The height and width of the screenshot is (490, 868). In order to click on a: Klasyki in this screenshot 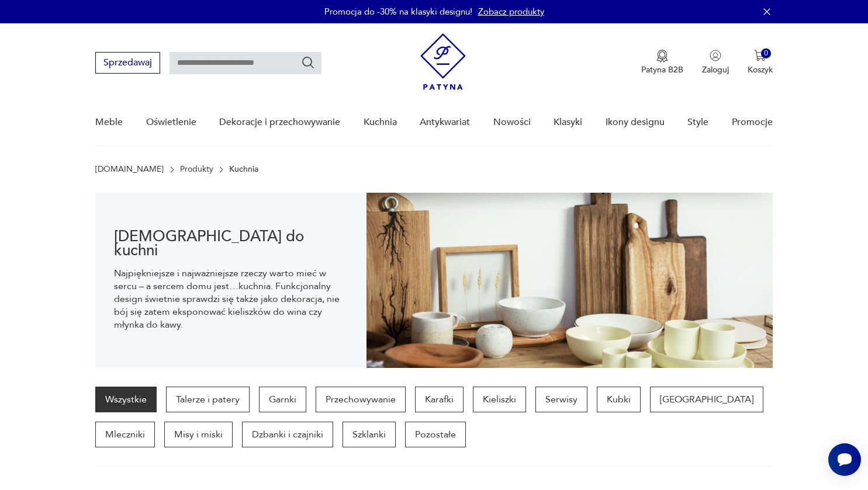, I will do `click(568, 122)`.